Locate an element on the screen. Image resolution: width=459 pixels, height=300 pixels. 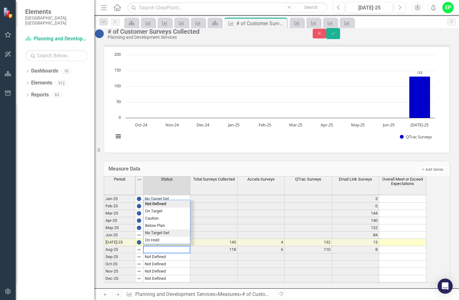
td: 144 is located at coordinates (356, 213).